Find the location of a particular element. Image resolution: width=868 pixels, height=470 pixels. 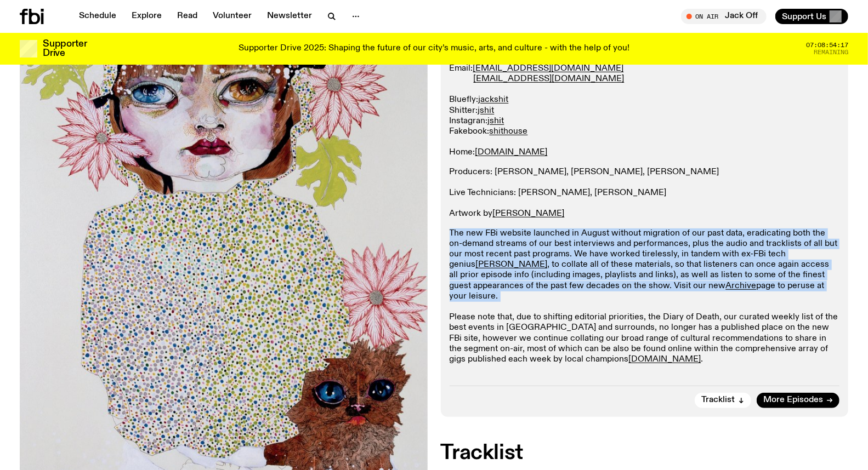

span: 07:08:54:17 is located at coordinates (826, 45).